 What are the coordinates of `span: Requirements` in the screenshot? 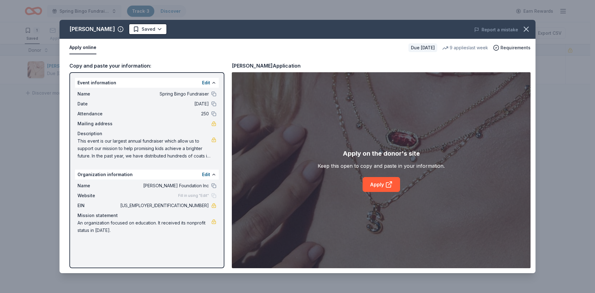 It's located at (515, 48).